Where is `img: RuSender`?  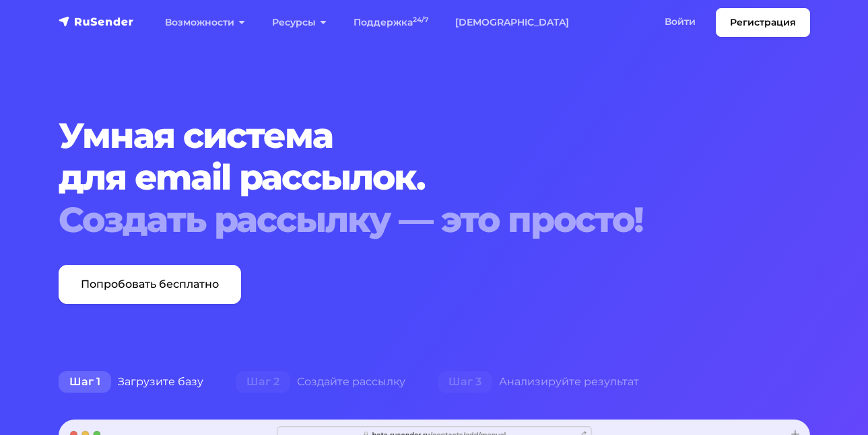 img: RuSender is located at coordinates (96, 22).